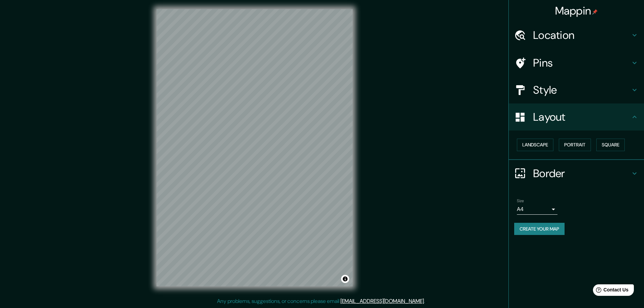 The width and height of the screenshot is (644, 308). I want to click on div: A4, so click(537, 209).